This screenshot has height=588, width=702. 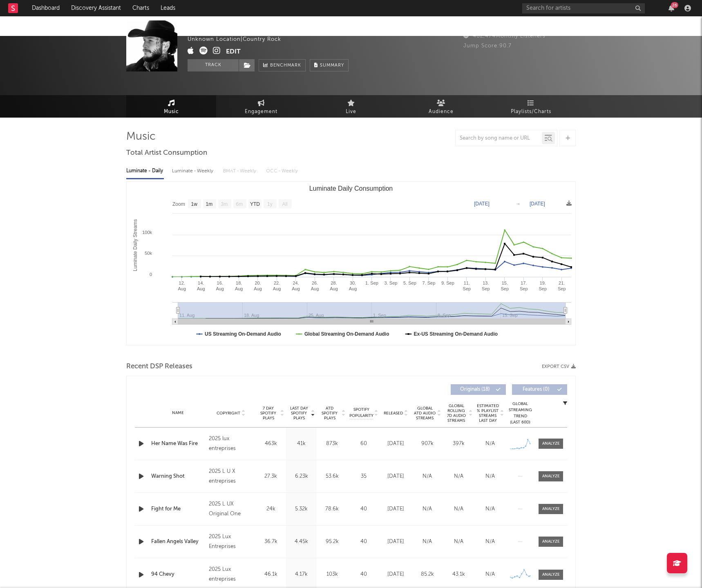 I want to click on div: 2025 L U X entreprises, so click(x=231, y=476).